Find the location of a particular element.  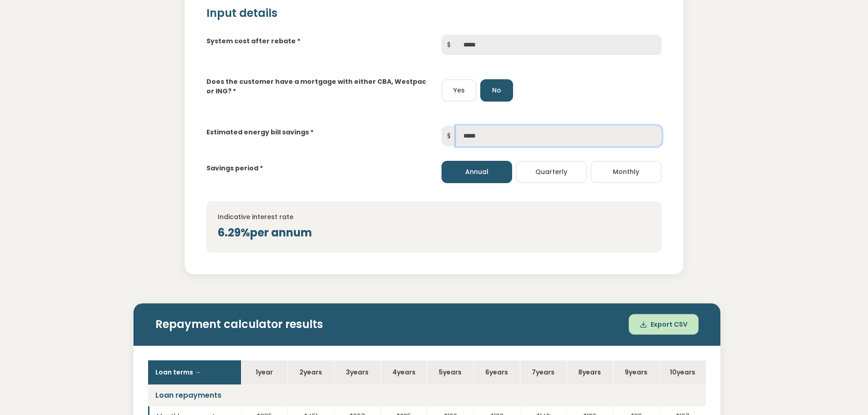

th: Loan terms → is located at coordinates (195, 372).